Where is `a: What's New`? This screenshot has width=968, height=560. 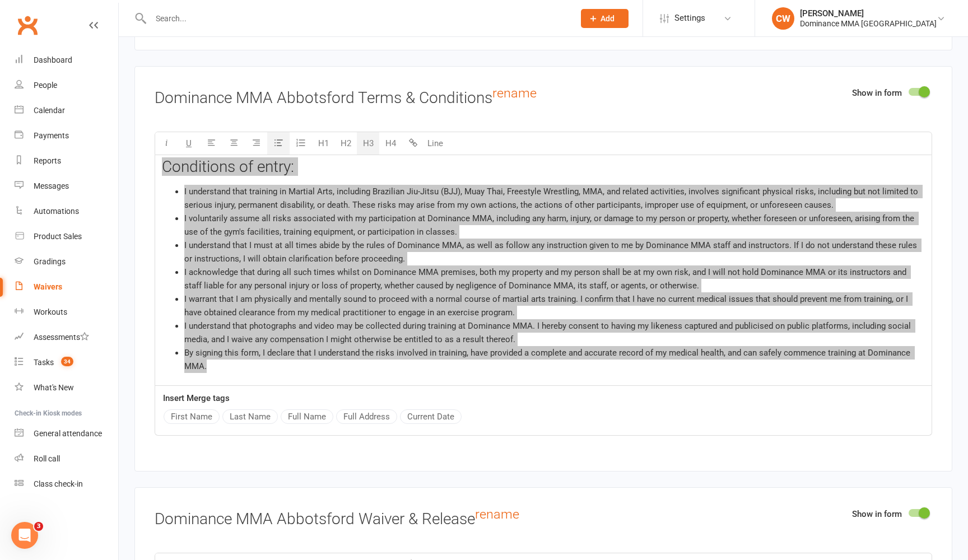
a: What's New is located at coordinates (66, 387).